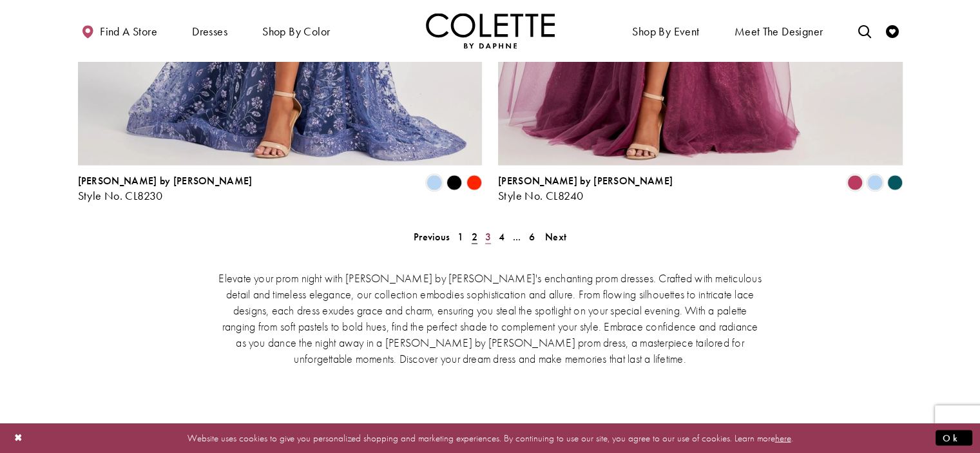 The height and width of the screenshot is (453, 980). I want to click on i: Berry, so click(855, 183).